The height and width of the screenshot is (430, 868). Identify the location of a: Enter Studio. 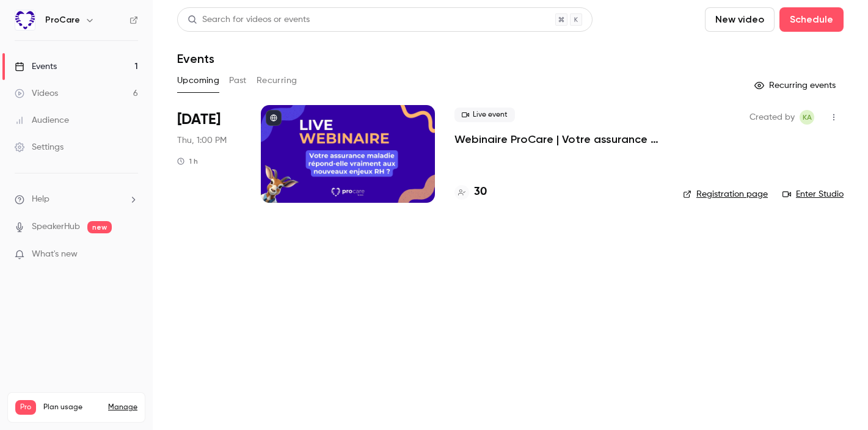
(813, 194).